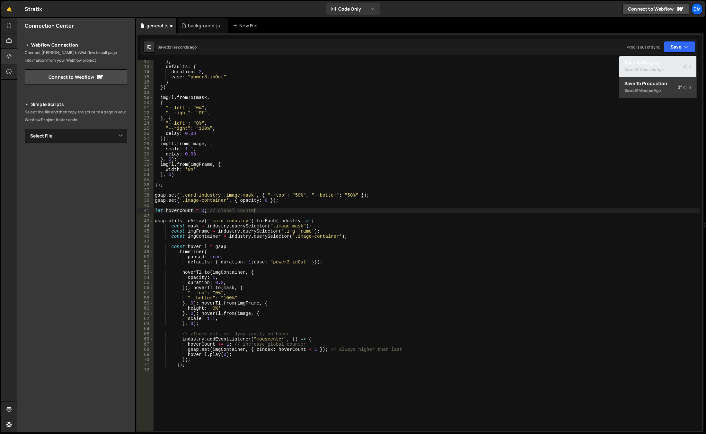 The image size is (706, 434). Describe the element at coordinates (145, 318) in the screenshot. I see `div: 62` at that location.